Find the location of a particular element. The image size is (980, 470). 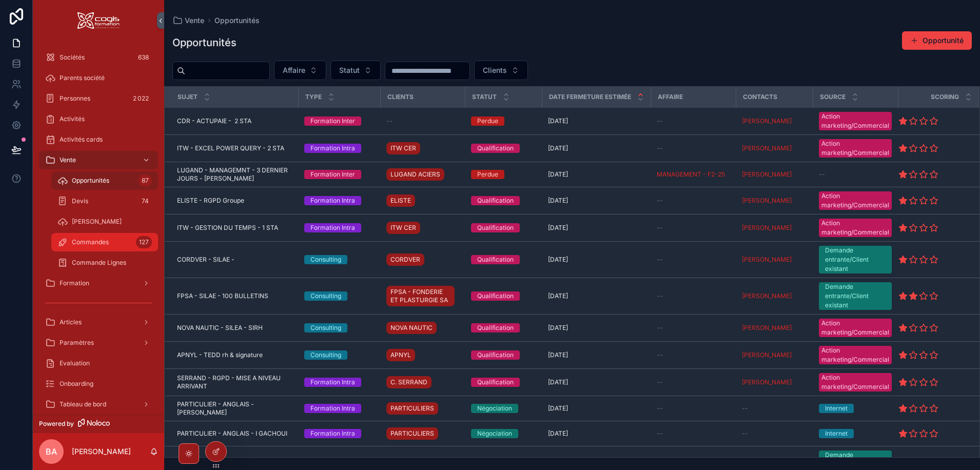

span: APNYL - TEDD rh & signature is located at coordinates (220, 355).